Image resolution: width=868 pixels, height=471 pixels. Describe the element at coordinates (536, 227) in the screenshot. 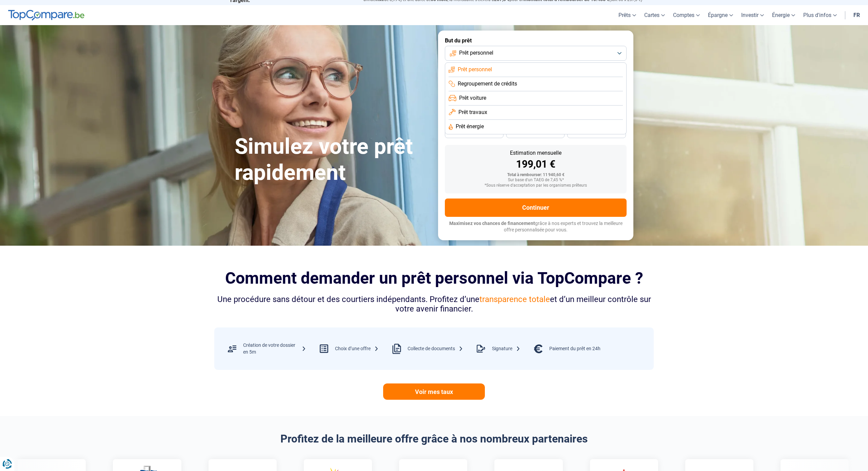

I see `p: grâce à nos experts et trouvez la meilleure offre personnalisée pour vous.` at that location.